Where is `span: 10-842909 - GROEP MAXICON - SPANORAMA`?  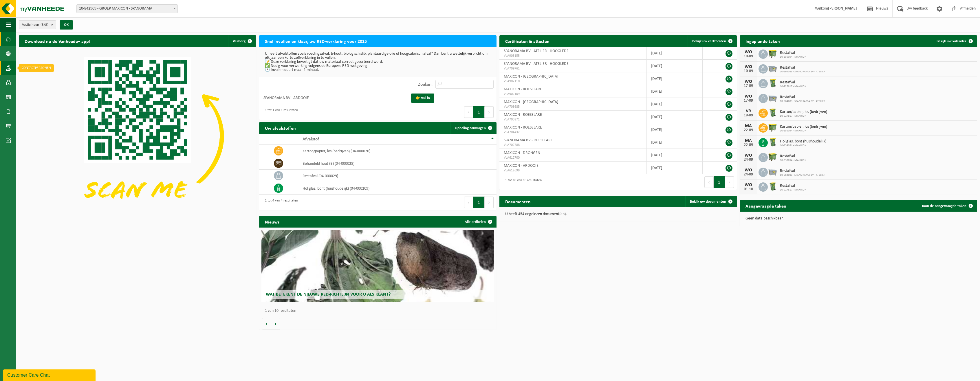
span: 10-842909 - GROEP MAXICON - SPANORAMA is located at coordinates (127, 9).